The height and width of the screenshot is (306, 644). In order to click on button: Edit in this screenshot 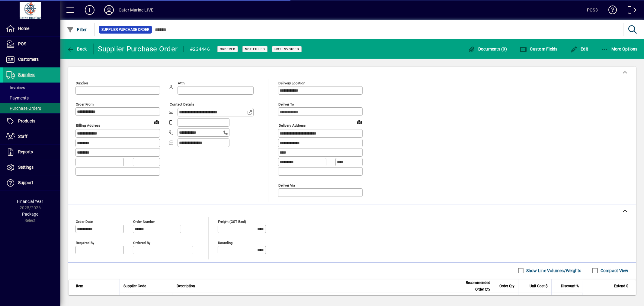, I will do `click(580, 49)`.